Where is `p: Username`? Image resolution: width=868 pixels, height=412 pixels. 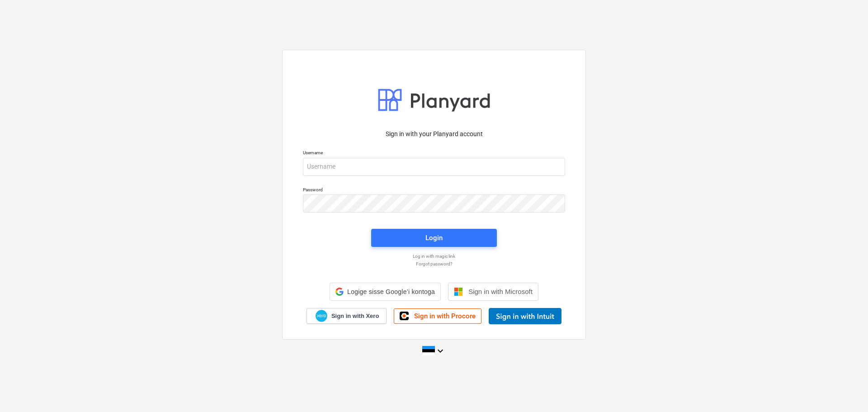 p: Username is located at coordinates (434, 154).